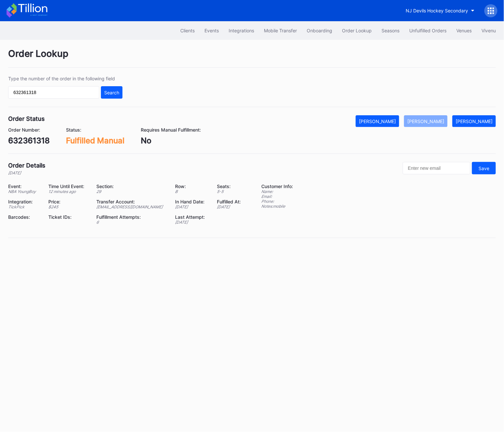  Describe the element at coordinates (277, 196) in the screenshot. I see `div: Email:` at that location.